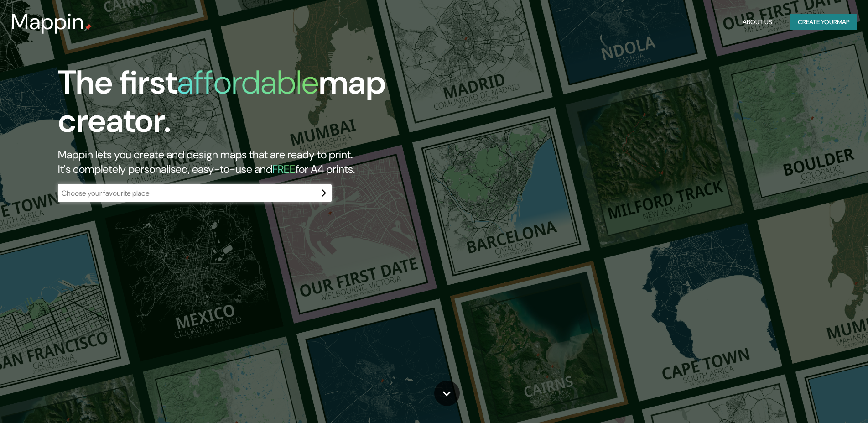 This screenshot has width=868, height=423. Describe the element at coordinates (284, 168) in the screenshot. I see `h5: FREE` at that location.